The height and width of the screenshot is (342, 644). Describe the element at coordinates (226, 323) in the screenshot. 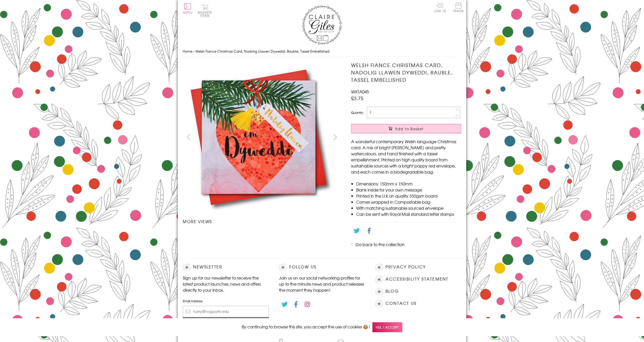

I see `input: Subscribe` at that location.